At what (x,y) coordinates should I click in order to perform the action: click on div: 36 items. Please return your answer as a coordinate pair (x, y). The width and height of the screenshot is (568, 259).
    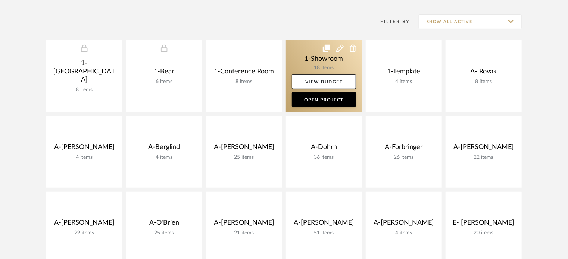
    Looking at the image, I should click on (324, 157).